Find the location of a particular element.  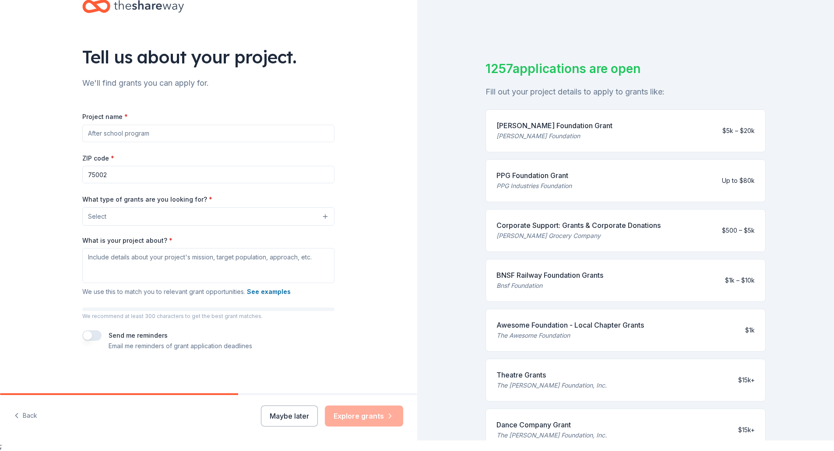

label: ZIP code is located at coordinates (98, 158).